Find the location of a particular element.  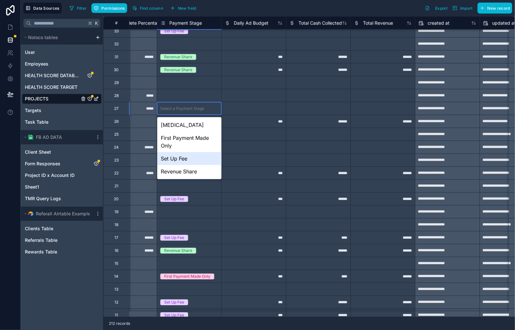

div: Referrals Table is located at coordinates (62, 240).